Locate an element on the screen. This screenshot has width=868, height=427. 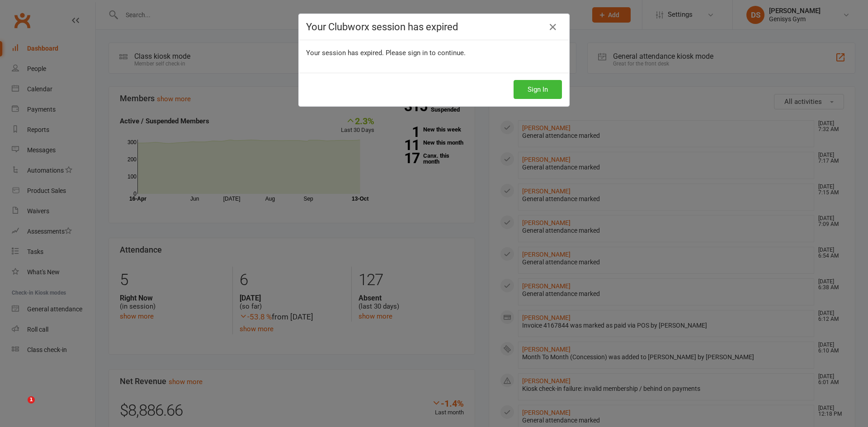
a: Close is located at coordinates (553, 27).